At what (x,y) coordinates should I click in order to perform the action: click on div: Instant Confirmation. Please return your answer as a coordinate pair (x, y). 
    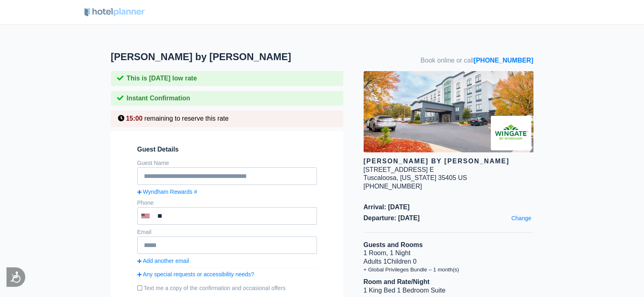
    Looking at the image, I should click on (227, 98).